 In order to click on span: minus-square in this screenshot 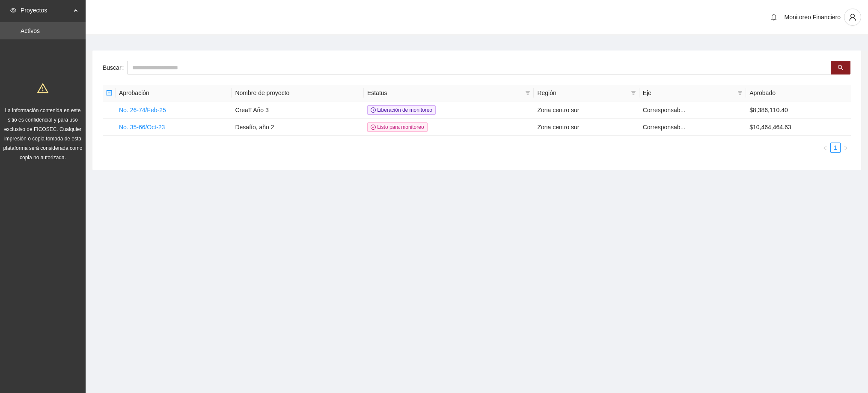, I will do `click(109, 93)`.